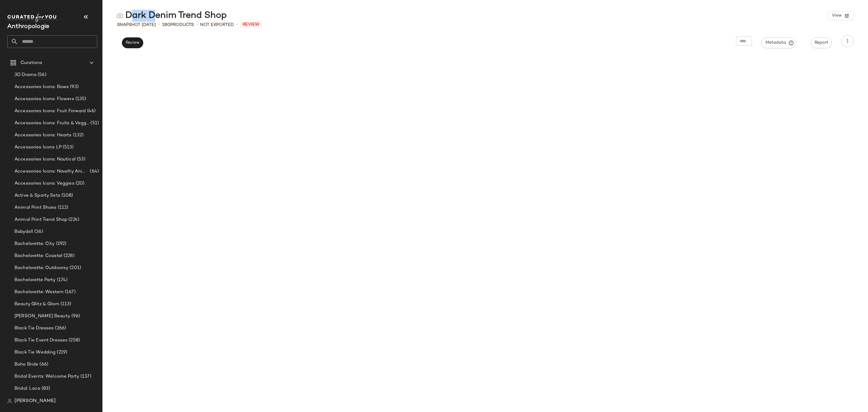  I want to click on span: (112), so click(63, 207).